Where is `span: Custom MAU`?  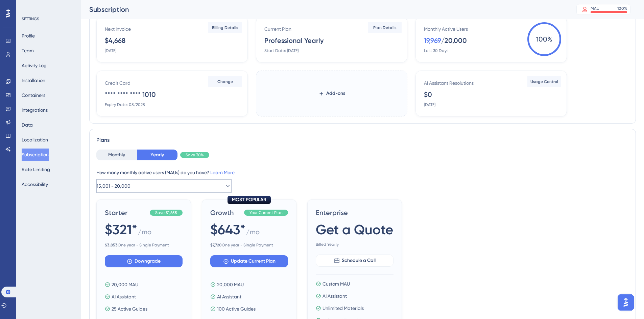
span: Custom MAU is located at coordinates (336, 284).